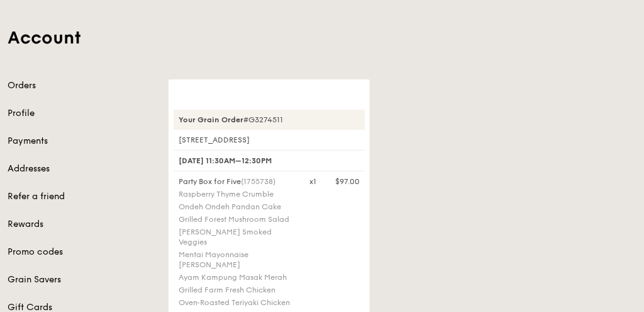 This screenshot has width=644, height=312. Describe the element at coordinates (269, 120) in the screenshot. I see `div: #G3274511` at that location.